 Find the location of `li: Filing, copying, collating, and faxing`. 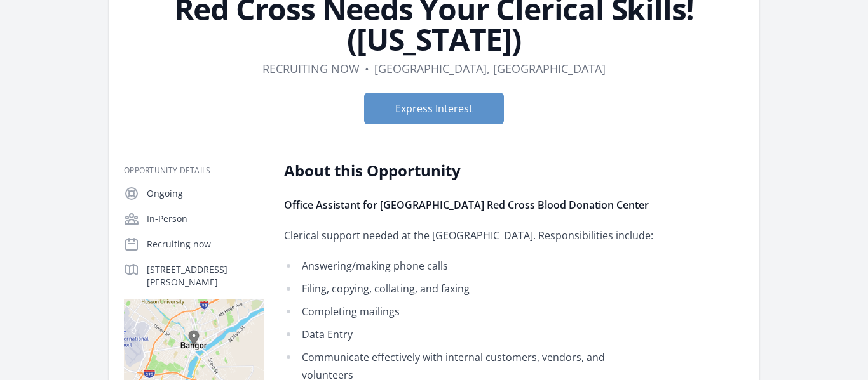

li: Filing, copying, collating, and faxing is located at coordinates (469, 289).